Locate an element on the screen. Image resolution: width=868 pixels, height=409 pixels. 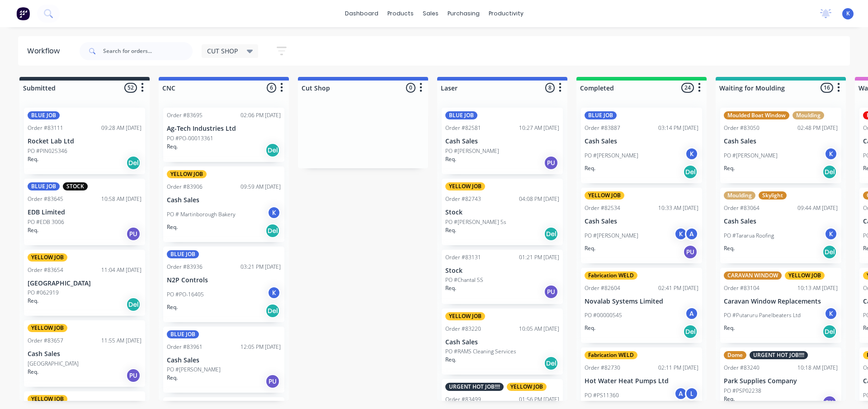
p: PO #EDB 3006 is located at coordinates (45, 222).